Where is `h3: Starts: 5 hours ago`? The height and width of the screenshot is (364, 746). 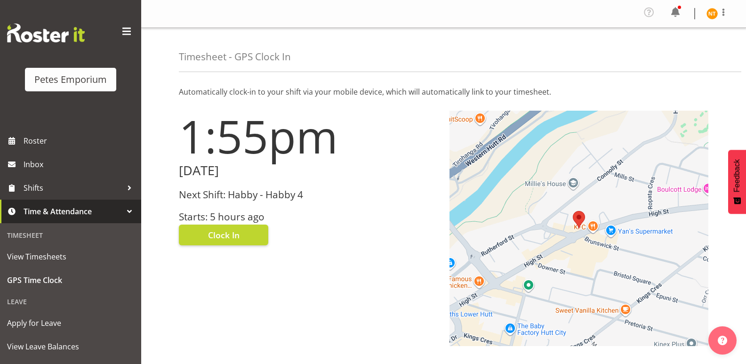
h3: Starts: 5 hours ago is located at coordinates (308, 217).